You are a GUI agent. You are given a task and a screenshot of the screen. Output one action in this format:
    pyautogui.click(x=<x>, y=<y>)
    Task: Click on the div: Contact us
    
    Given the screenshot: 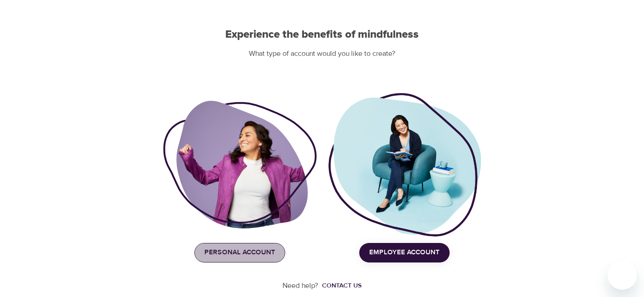 What is the action you would take?
    pyautogui.click(x=342, y=286)
    